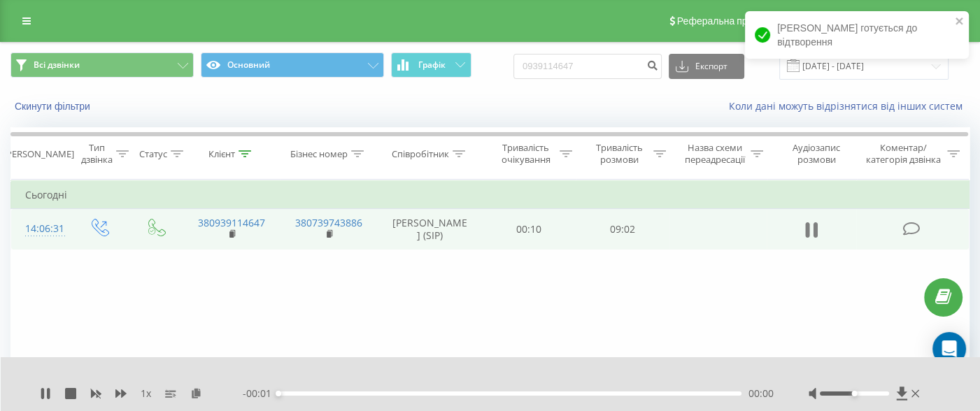 This screenshot has height=411, width=980. I want to click on div: 14:06:31, so click(41, 229).